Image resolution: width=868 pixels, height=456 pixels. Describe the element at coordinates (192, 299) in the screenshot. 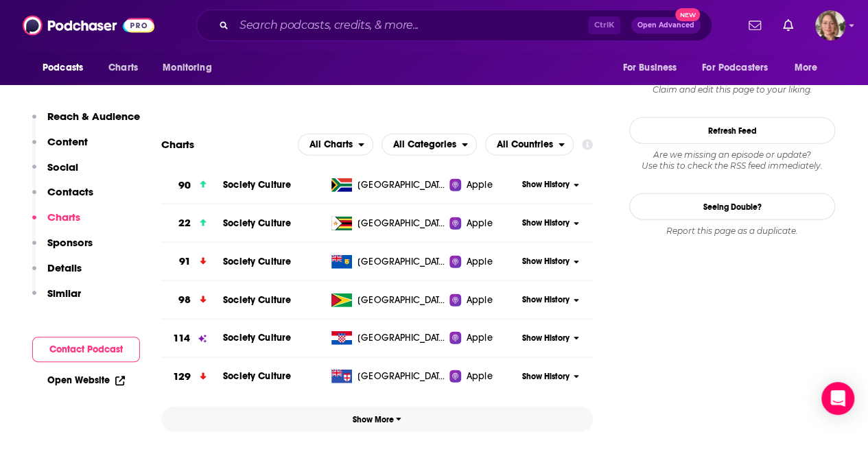

I see `a: 98` at that location.